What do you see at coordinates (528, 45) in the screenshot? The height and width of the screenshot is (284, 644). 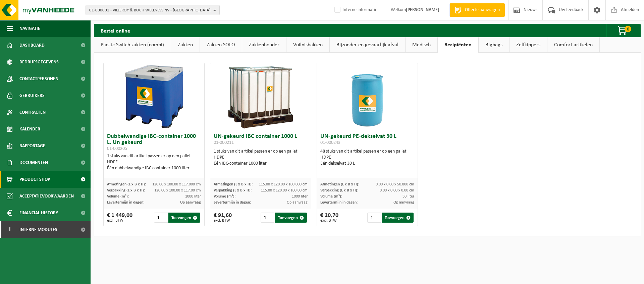 I see `a: Zelfkippers` at bounding box center [528, 45].